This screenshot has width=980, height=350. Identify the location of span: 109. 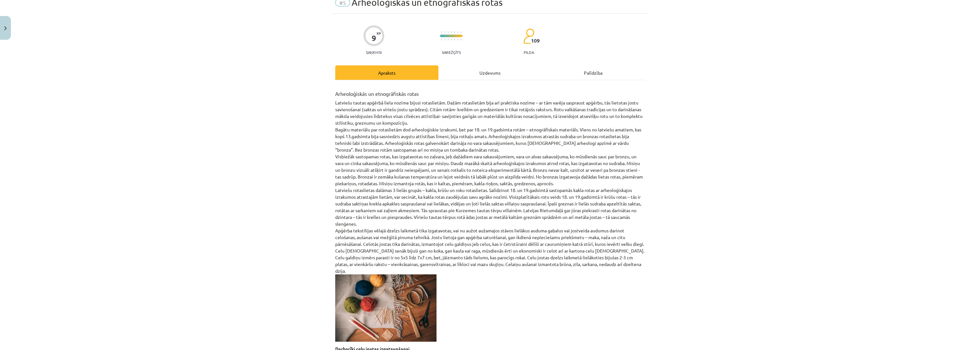
(535, 41).